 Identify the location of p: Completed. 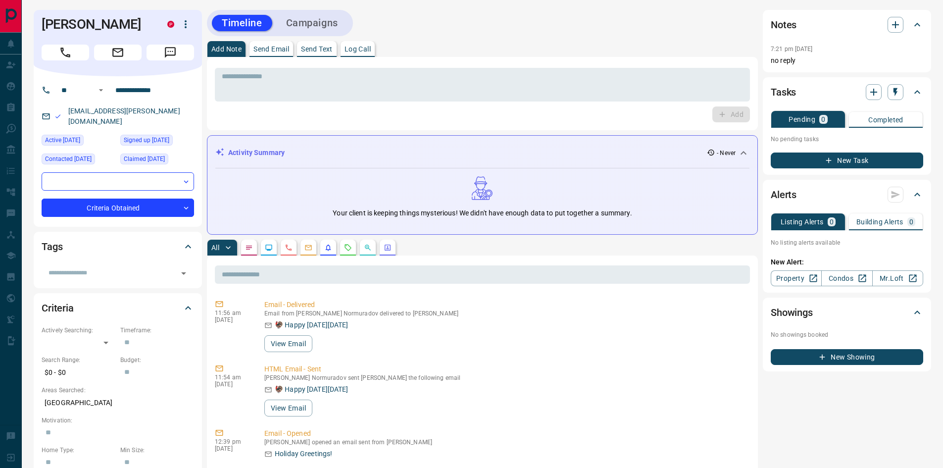
(886, 120).